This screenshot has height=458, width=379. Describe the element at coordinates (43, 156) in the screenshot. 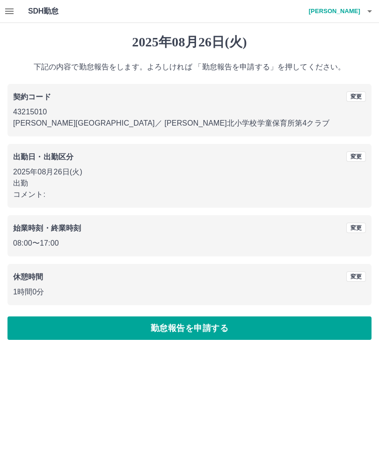

I see `b: 出勤日・出勤区分` at that location.